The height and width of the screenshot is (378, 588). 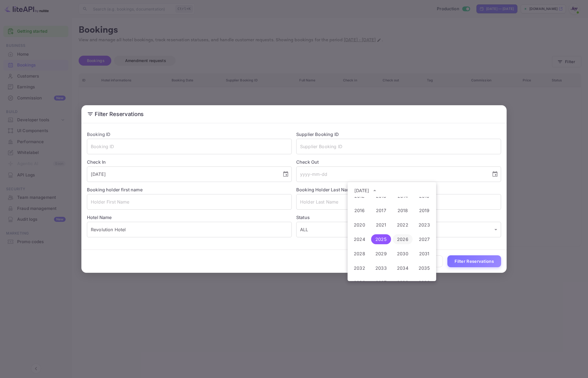 What do you see at coordinates (381, 225) in the screenshot?
I see `button: 2021` at bounding box center [381, 225].